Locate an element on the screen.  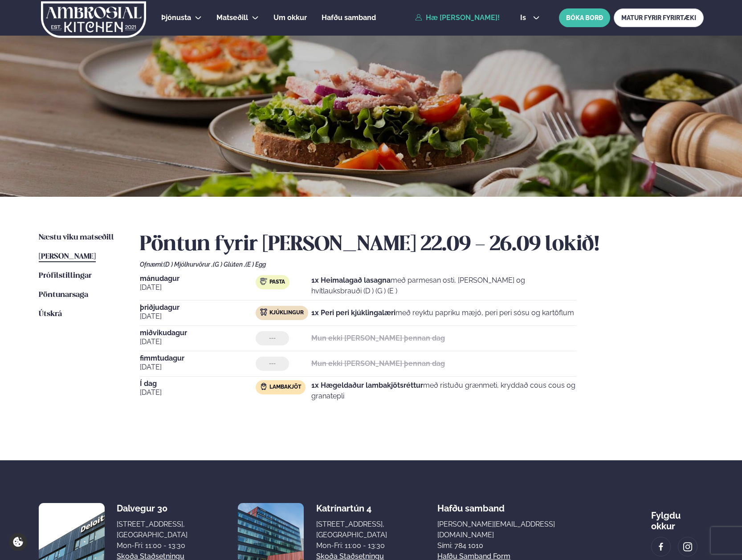
img: Lamb.svg is located at coordinates (263, 387).